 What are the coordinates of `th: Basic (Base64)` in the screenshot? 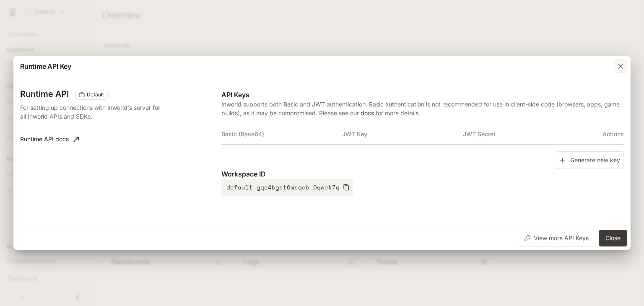 It's located at (282, 135).